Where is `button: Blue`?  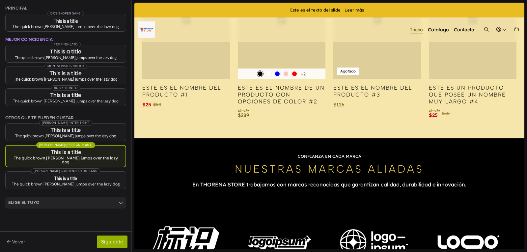
button: Blue is located at coordinates (151, 71).